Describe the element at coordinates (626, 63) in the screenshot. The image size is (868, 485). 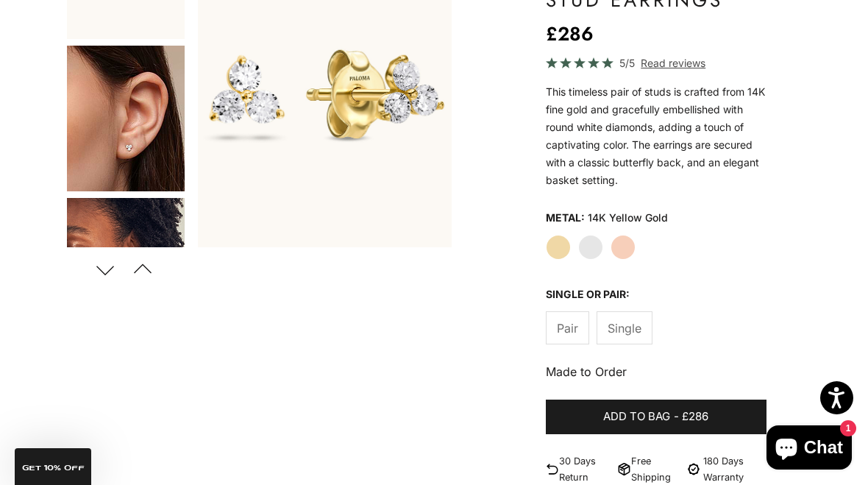
I see `span: 5/5` at that location.